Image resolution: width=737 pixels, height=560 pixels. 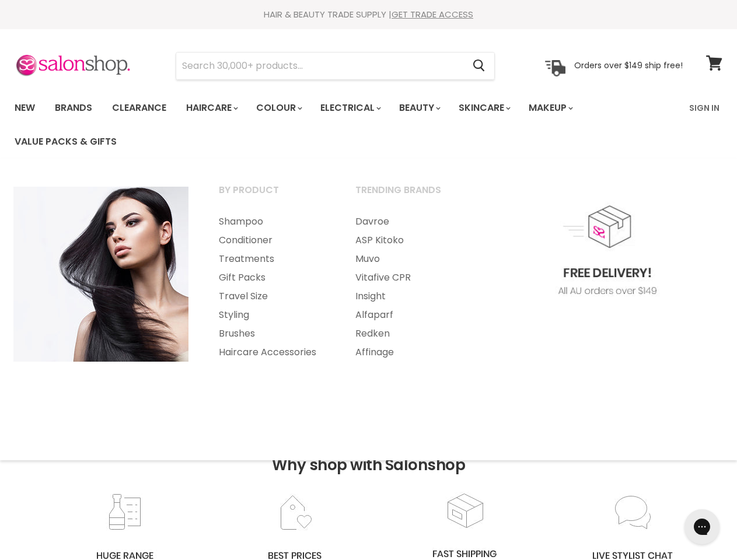 I want to click on a: Treatments, so click(x=271, y=259).